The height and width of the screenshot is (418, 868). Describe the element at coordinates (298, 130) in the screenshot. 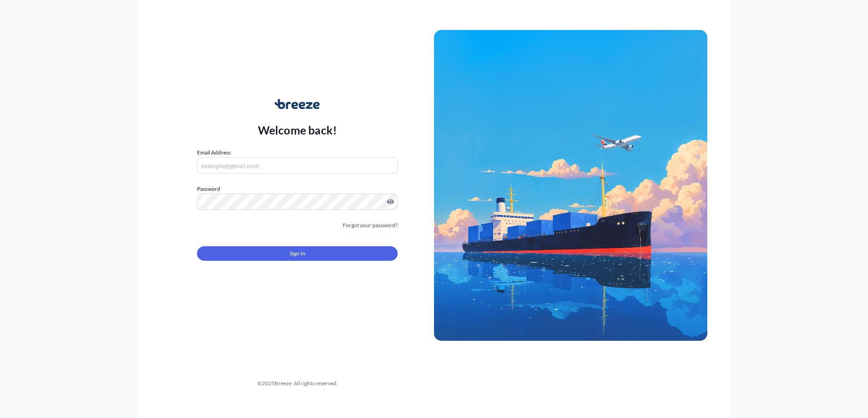

I see `p: Welcome back!` at that location.